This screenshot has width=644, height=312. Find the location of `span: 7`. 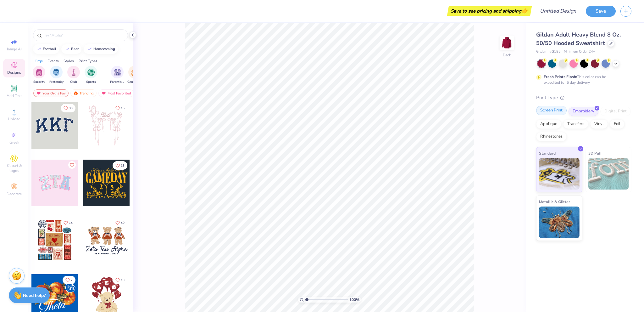

span: 7 is located at coordinates (72, 280).